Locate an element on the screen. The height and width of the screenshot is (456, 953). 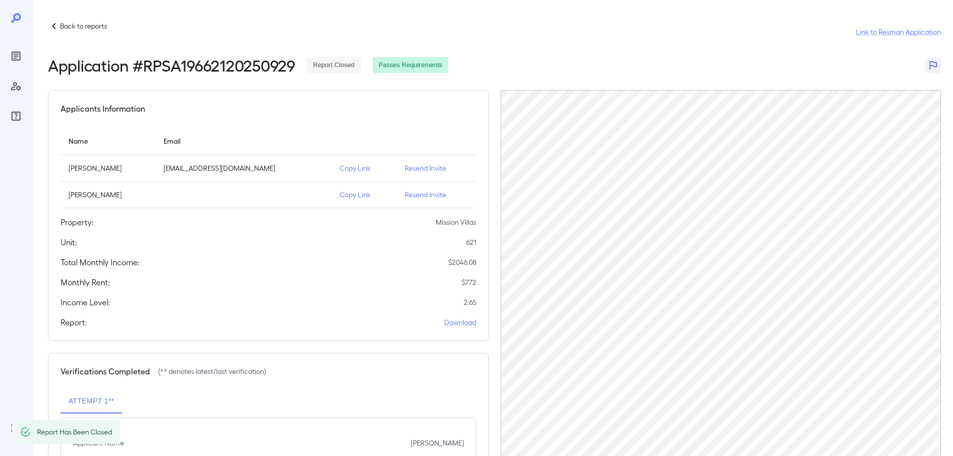
p: $ 2046.08 is located at coordinates (462, 262).